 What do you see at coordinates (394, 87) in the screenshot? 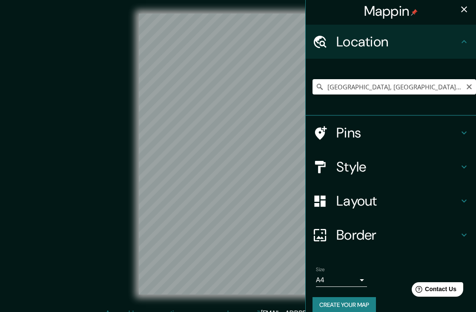
I see `input: Pick your city or area` at bounding box center [394, 87].